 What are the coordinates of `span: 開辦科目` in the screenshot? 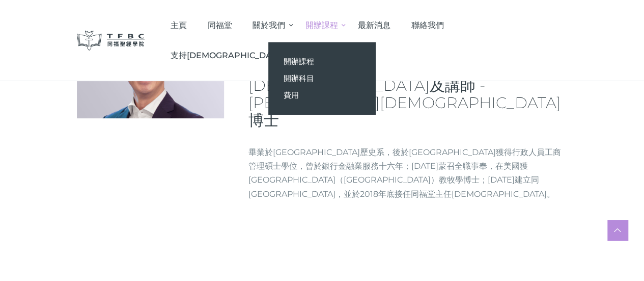 It's located at (299, 78).